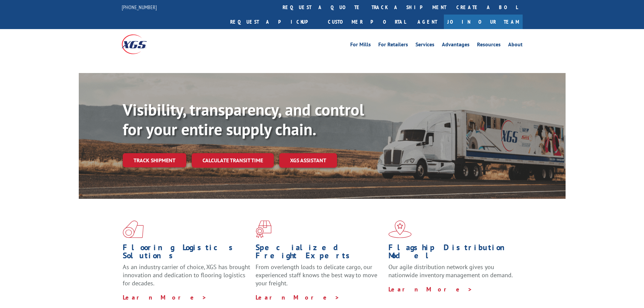 Image resolution: width=644 pixels, height=308 pixels. What do you see at coordinates (133, 229) in the screenshot?
I see `img: xgs-icon-total-supply-chain-intelligence-red` at bounding box center [133, 229].